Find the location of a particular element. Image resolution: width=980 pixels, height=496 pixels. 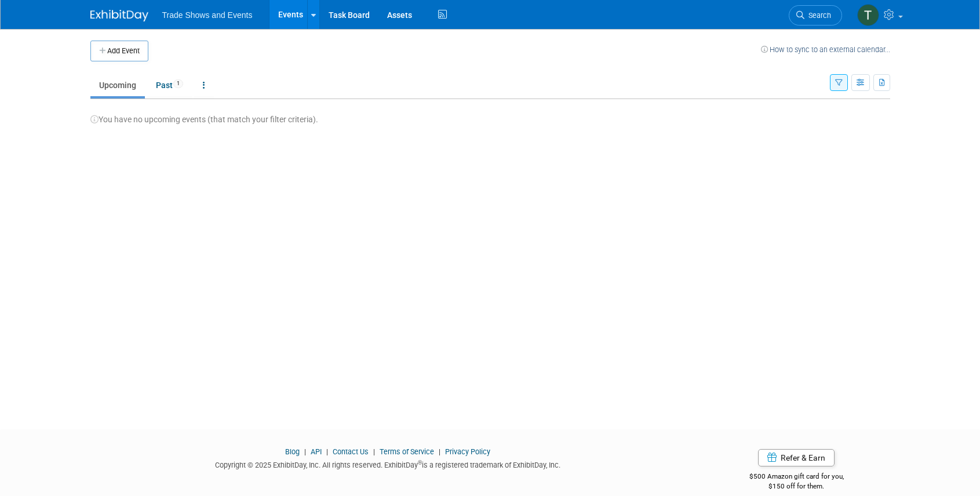

img: Tiff Wagner is located at coordinates (868, 15).